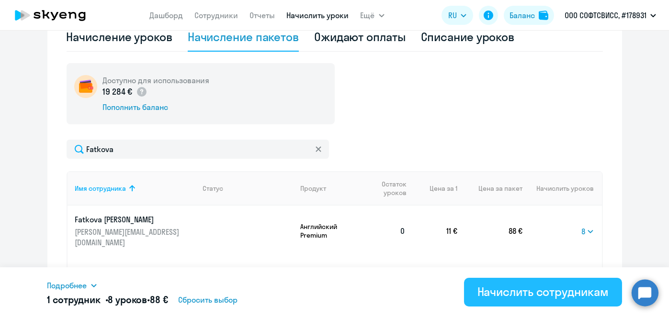 The image size is (669, 317). Describe the element at coordinates (156, 80) in the screenshot. I see `h5: Доступно для использования` at that location.